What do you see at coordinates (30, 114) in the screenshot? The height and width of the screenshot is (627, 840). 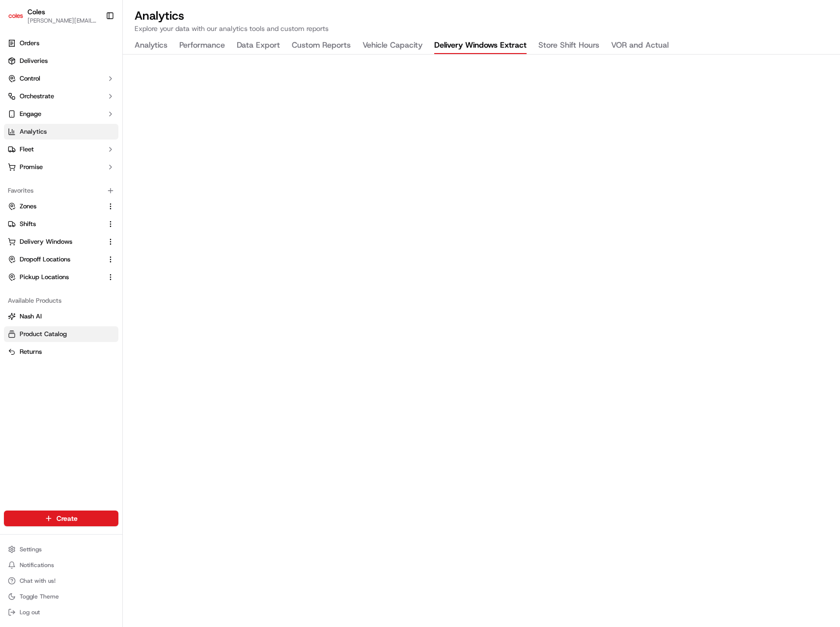 I see `span: Engage` at bounding box center [30, 114].